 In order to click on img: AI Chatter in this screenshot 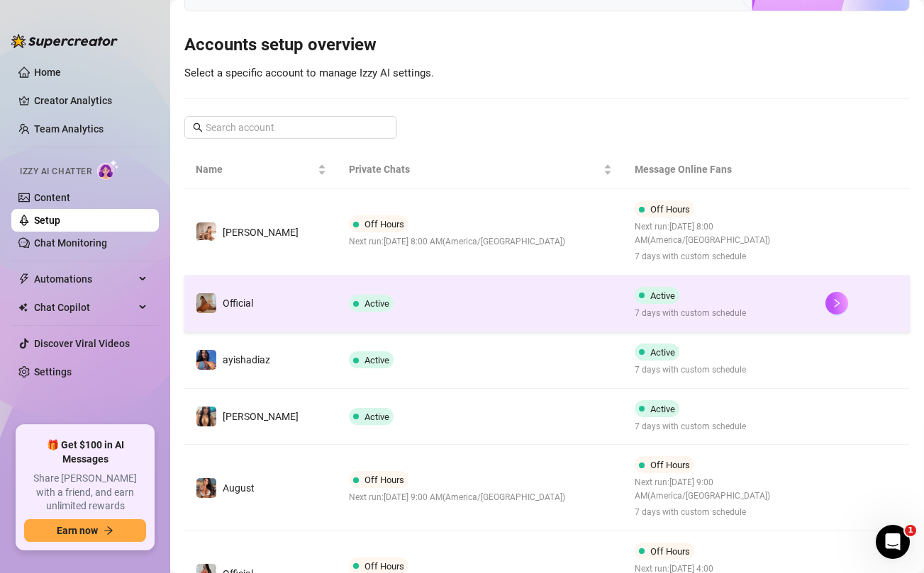, I will do `click(107, 169)`.